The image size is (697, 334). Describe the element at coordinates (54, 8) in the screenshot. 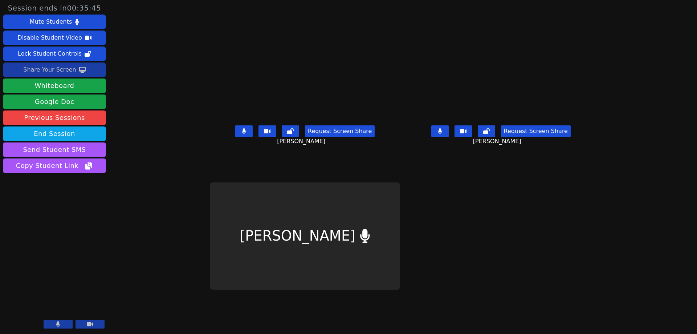

I see `span: Session ends in` at that location.